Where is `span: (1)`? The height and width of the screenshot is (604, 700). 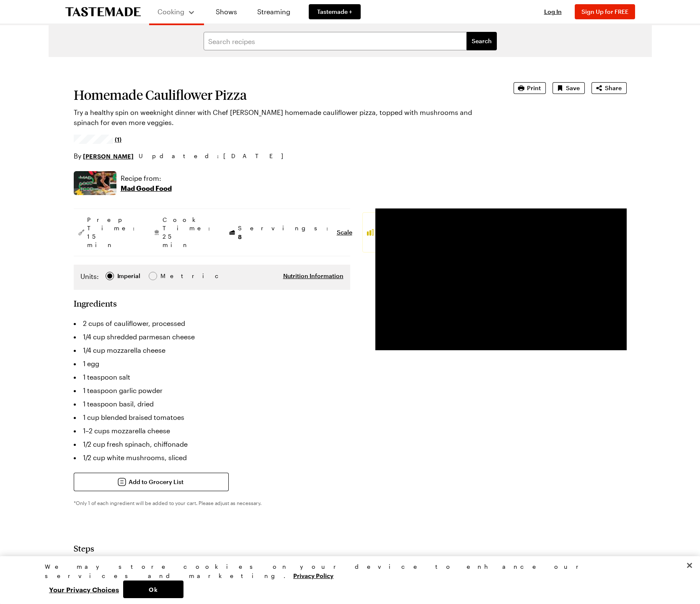
span: (1) is located at coordinates (118, 139).